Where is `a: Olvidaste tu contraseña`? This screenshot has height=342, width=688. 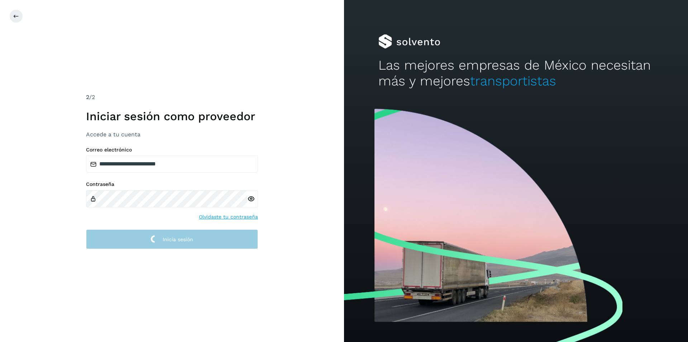
a: Olvidaste tu contraseña is located at coordinates (228, 217).